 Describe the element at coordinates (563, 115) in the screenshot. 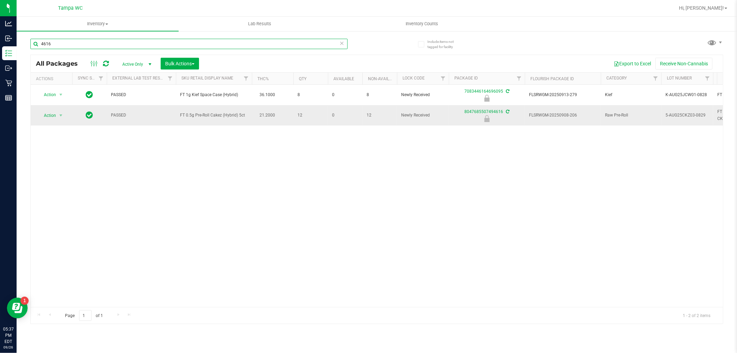

I see `span: FLSRWGM-20250908-206` at that location.